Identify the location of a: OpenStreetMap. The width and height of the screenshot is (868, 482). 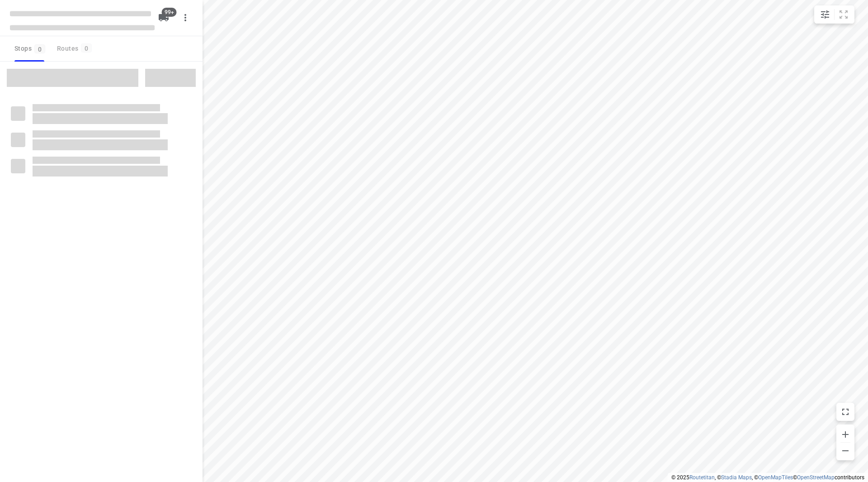
(815, 477).